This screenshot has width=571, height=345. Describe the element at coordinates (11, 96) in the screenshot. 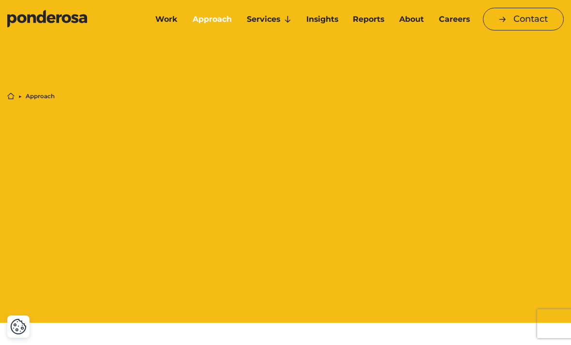

I see `a: Home` at that location.